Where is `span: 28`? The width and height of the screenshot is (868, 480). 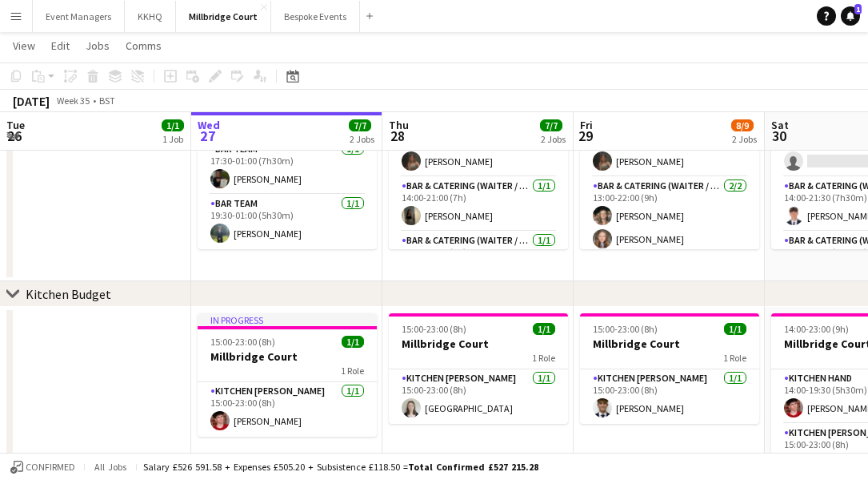
span: 28 is located at coordinates (397, 136).